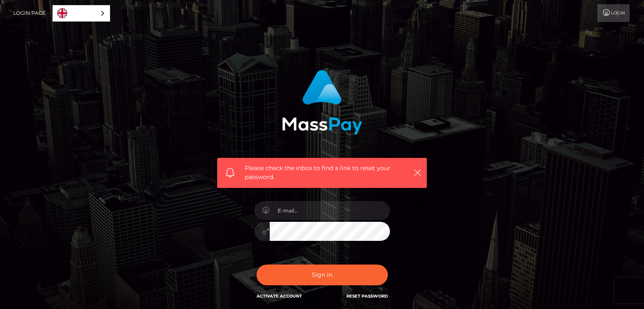  I want to click on a: Activate Account, so click(279, 296).